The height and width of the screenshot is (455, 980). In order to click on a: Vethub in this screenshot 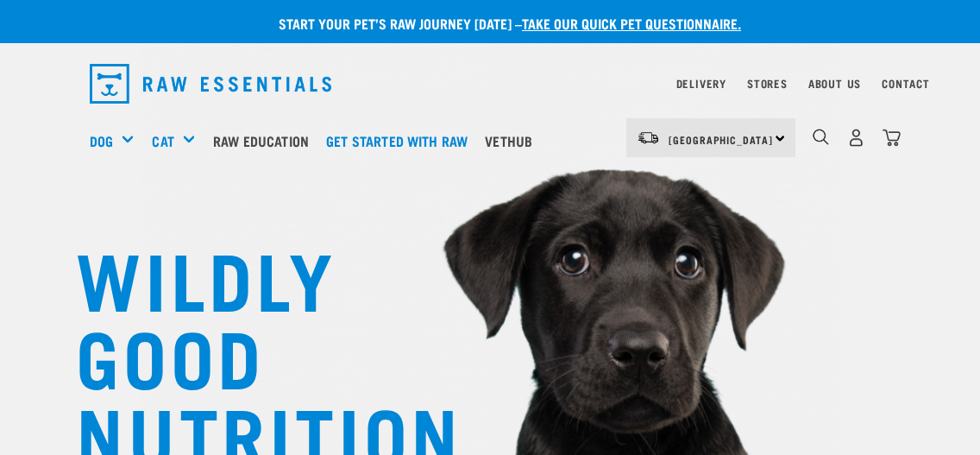, I will do `click(512, 141)`.